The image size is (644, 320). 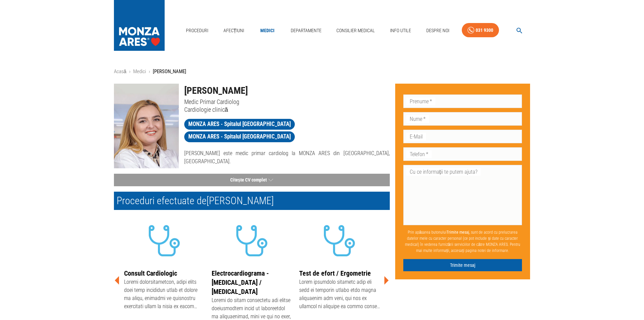 What do you see at coordinates (322, 71) in the screenshot?
I see `nav: breadcrumb` at bounding box center [322, 71].